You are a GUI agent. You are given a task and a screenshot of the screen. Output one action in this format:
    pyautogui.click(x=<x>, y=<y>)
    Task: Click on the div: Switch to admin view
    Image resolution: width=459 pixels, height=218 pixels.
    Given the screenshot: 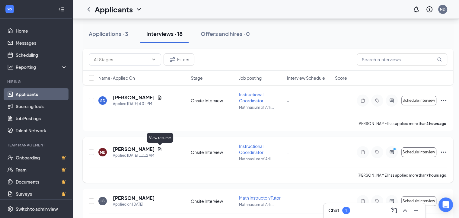 What is the action you would take?
    pyautogui.click(x=37, y=209)
    